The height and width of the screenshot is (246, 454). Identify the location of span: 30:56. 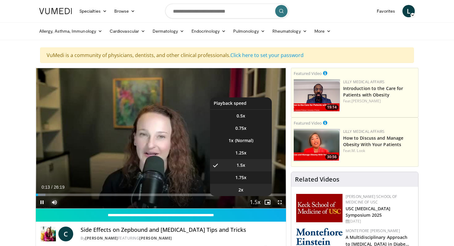
(331, 157).